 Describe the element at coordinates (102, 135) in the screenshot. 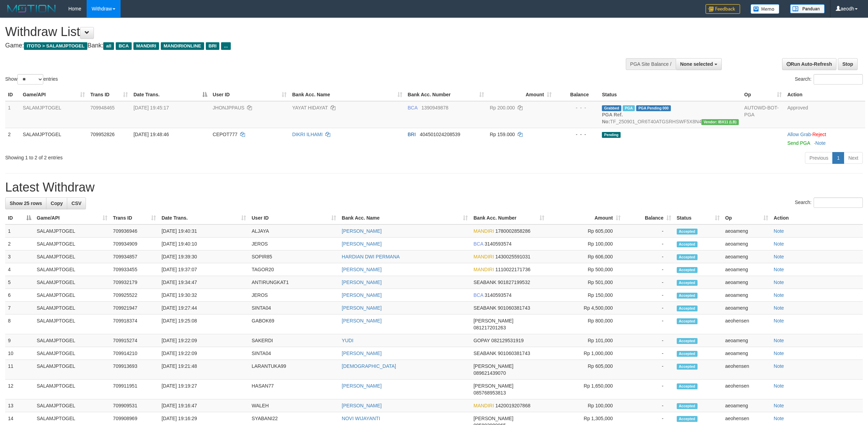

I see `span: 709952826` at that location.